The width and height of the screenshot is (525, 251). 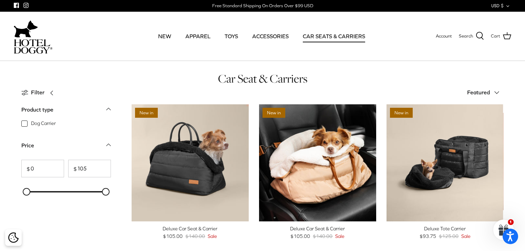 I want to click on button: Cookie policy, so click(x=13, y=238).